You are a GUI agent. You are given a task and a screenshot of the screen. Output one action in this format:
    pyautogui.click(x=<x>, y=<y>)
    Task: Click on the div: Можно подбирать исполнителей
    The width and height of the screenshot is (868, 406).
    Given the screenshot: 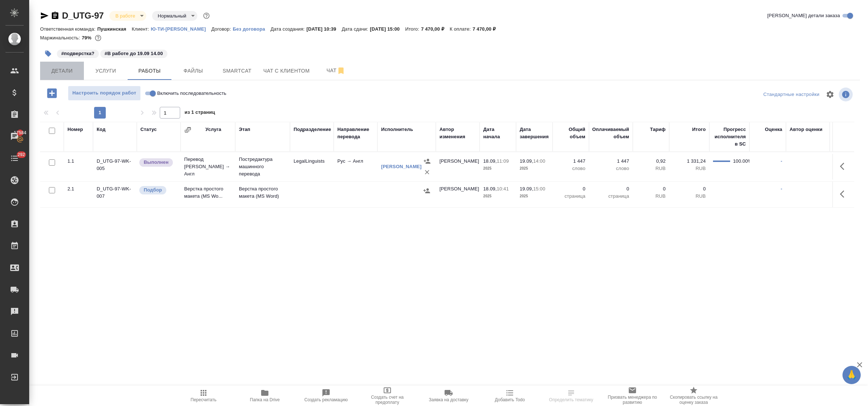 What is the action you would take?
    pyautogui.click(x=157, y=190)
    